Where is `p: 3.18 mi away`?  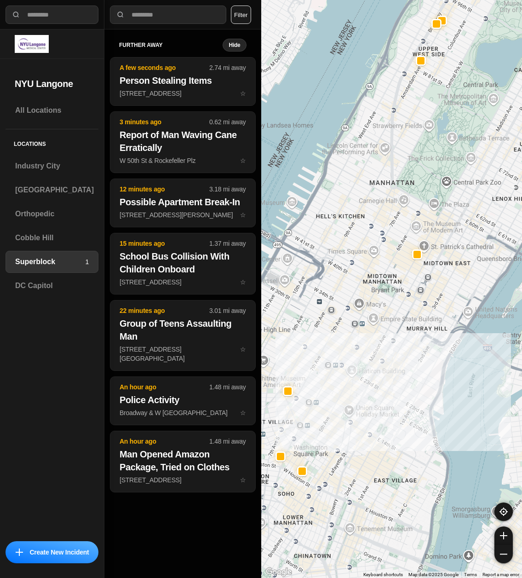 p: 3.18 mi away is located at coordinates (227, 189).